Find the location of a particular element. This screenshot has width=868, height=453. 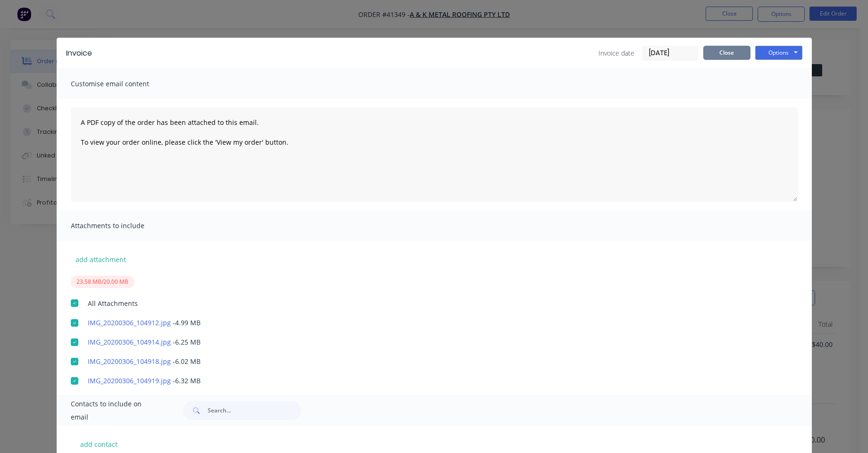

input: Search... is located at coordinates (254, 411).